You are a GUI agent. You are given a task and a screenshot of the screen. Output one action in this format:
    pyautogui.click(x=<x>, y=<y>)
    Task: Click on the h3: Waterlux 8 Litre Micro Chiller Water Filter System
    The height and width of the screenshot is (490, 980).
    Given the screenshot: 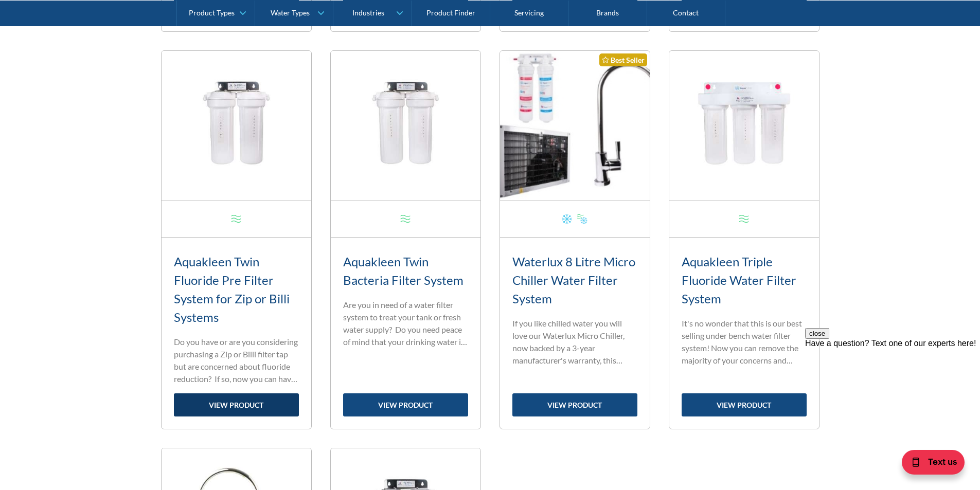 What is the action you would take?
    pyautogui.click(x=575, y=280)
    